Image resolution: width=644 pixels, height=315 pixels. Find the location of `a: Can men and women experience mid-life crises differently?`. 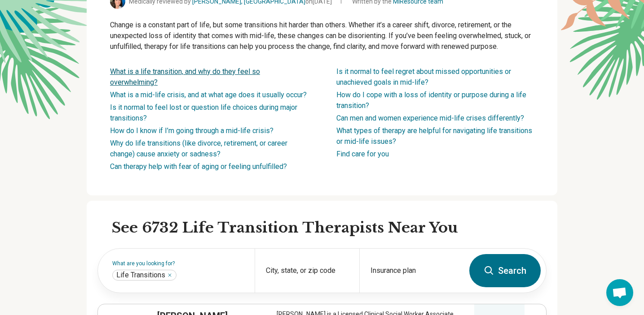

a: Can men and women experience mid-life crises differently? is located at coordinates (430, 118).